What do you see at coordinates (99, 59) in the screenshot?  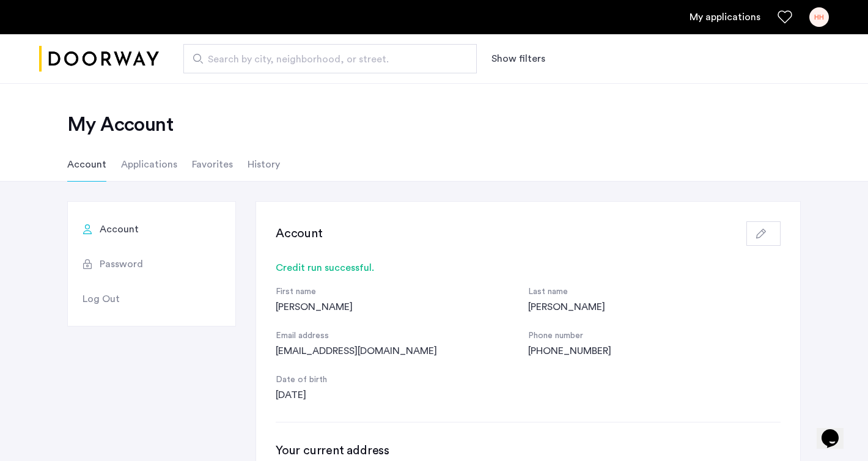 I see `a: Cazamio logo` at bounding box center [99, 59].